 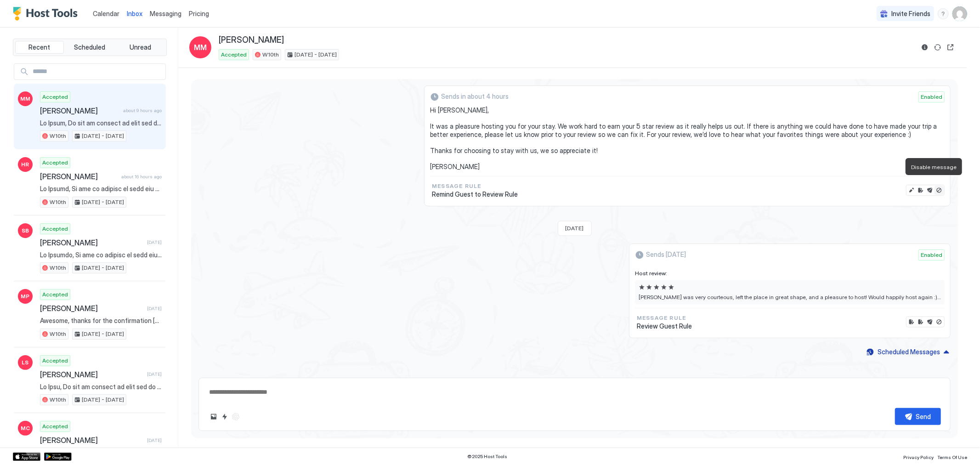 I want to click on span: HR, so click(x=25, y=165).